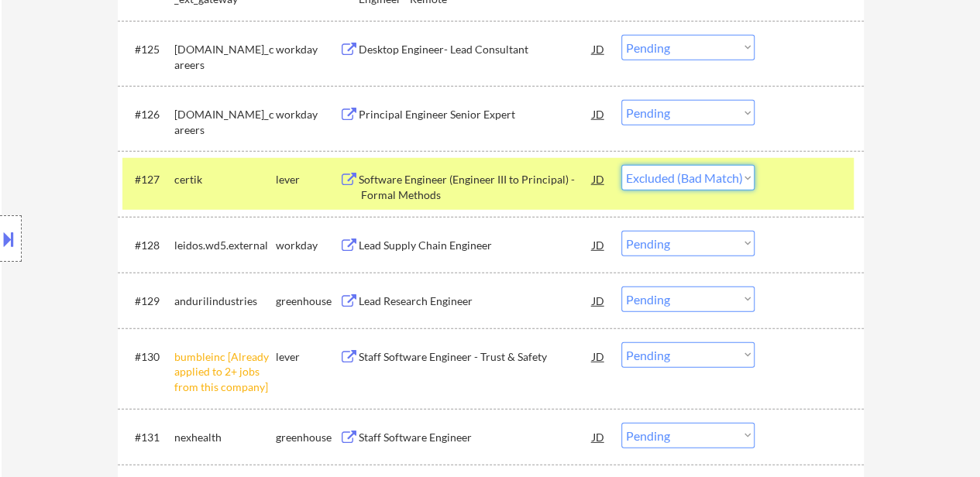 The image size is (980, 477). What do you see at coordinates (475, 187) in the screenshot?
I see `div: Software Engineer (Engineer III to Principal) - Formal Methods` at bounding box center [475, 187].